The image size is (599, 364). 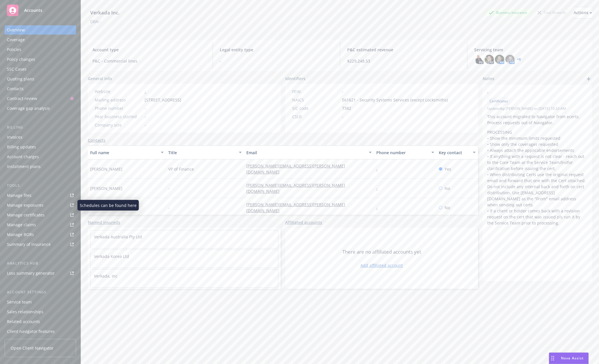 What do you see at coordinates (41, 263) in the screenshot?
I see `div: Analytics hub` at bounding box center [41, 263].